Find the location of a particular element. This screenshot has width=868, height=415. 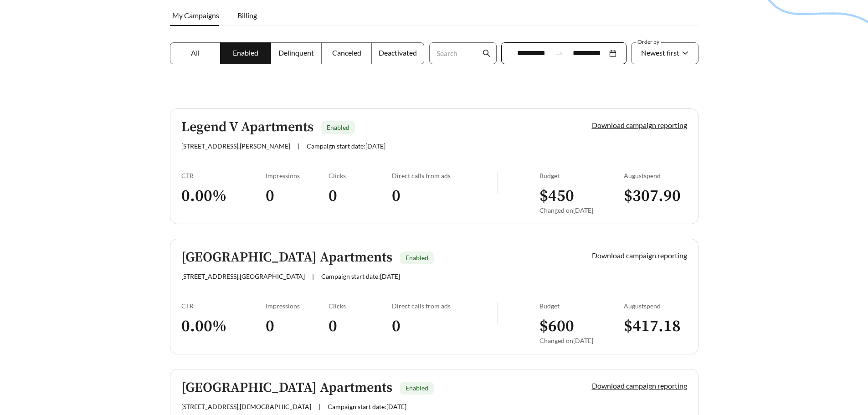

h5: Legend V Apartments is located at coordinates (247, 127).